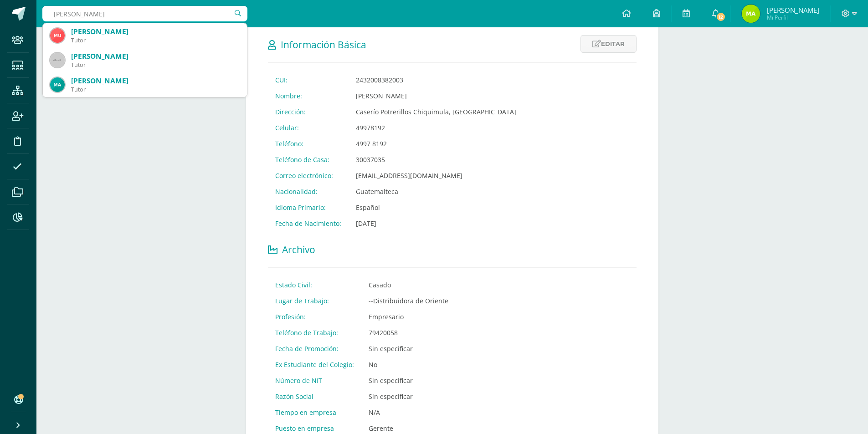 The image size is (868, 434). Describe the element at coordinates (436, 143) in the screenshot. I see `td: 4997 8192` at that location.